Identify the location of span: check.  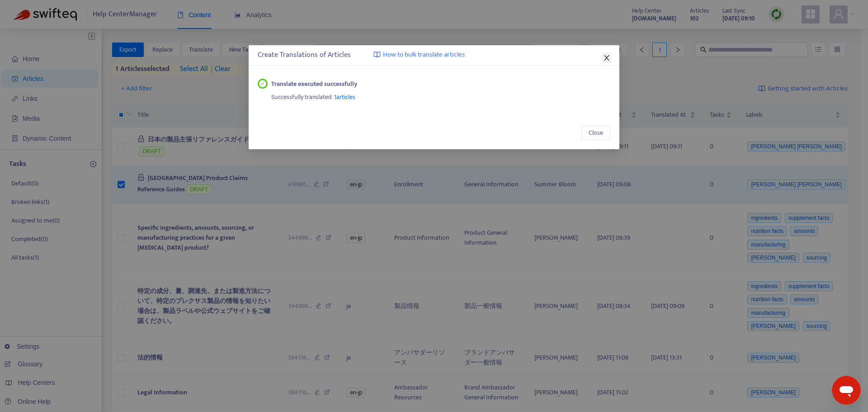
(263, 83).